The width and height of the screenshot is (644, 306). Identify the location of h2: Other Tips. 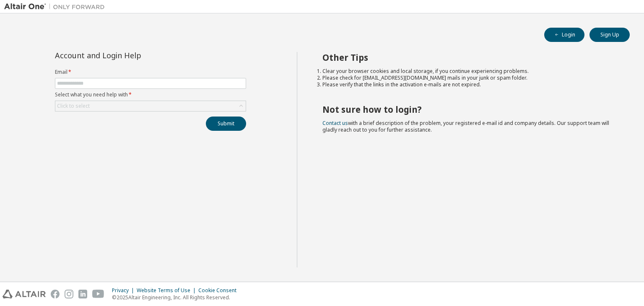
(468, 57).